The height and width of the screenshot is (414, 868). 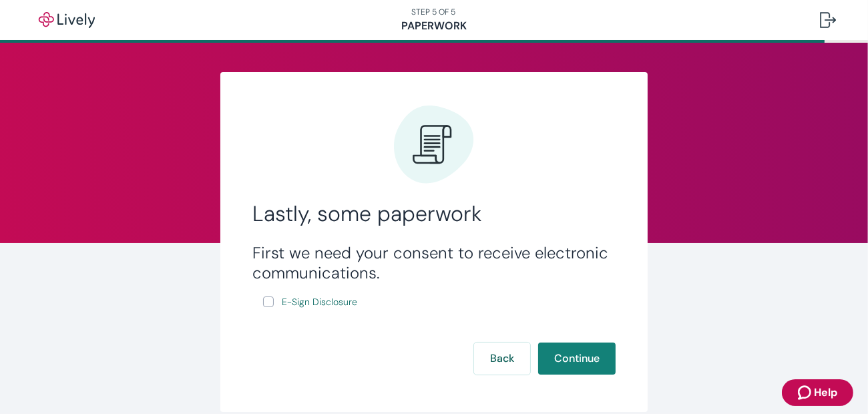 I want to click on span: Help, so click(x=826, y=392).